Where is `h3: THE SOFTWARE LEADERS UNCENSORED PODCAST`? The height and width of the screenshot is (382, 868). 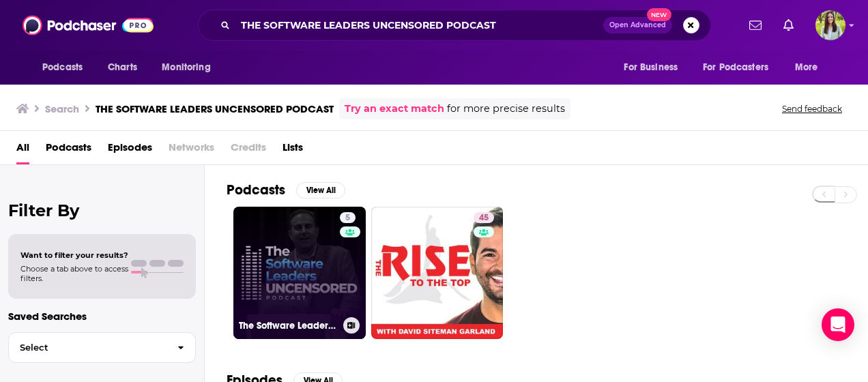
h3: THE SOFTWARE LEADERS UNCENSORED PODCAST is located at coordinates (215, 109).